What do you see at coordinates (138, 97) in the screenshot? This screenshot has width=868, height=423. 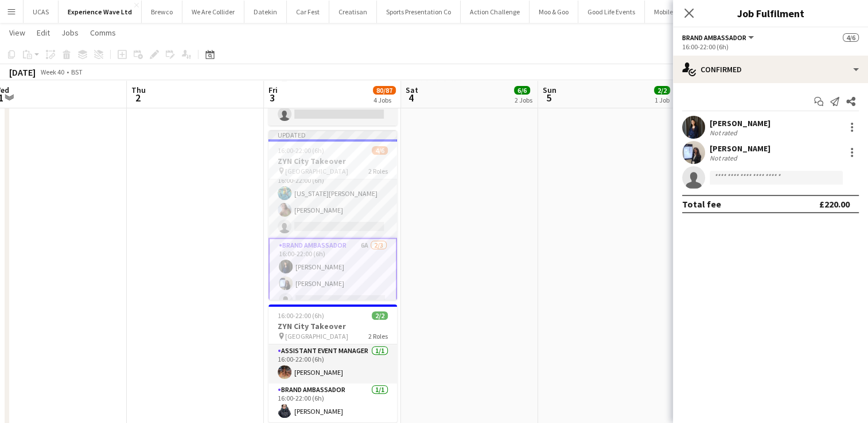 I see `span: 2` at bounding box center [138, 97].